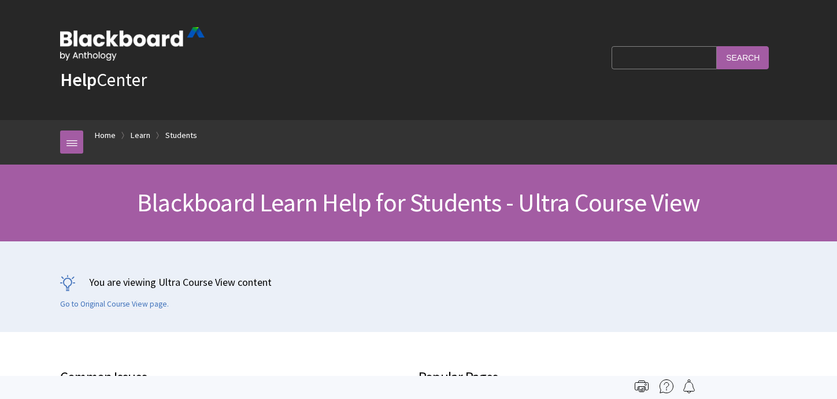 The height and width of the screenshot is (399, 837). Describe the element at coordinates (181, 135) in the screenshot. I see `a: Students` at that location.